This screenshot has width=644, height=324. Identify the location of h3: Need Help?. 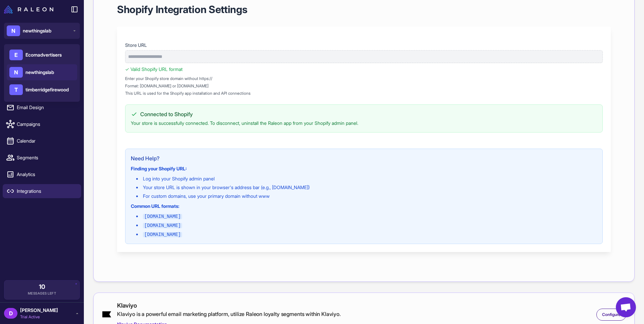
(364, 158).